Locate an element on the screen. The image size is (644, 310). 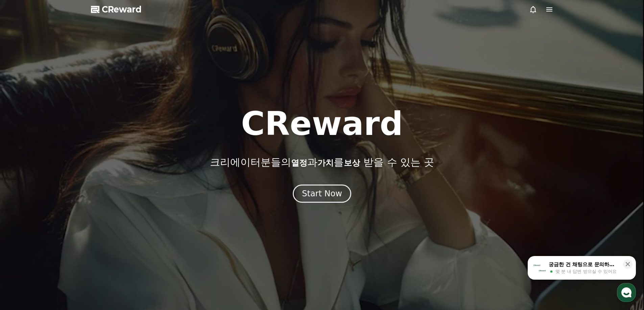
span: 보상 is located at coordinates (352, 163).